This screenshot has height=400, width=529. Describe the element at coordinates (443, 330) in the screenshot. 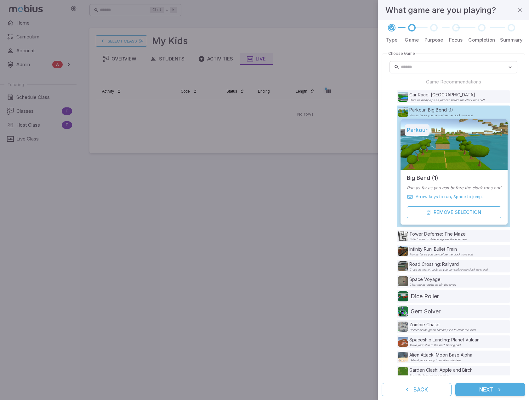

I see `p: Collect all the green zombie juice to clear the level.` at that location.